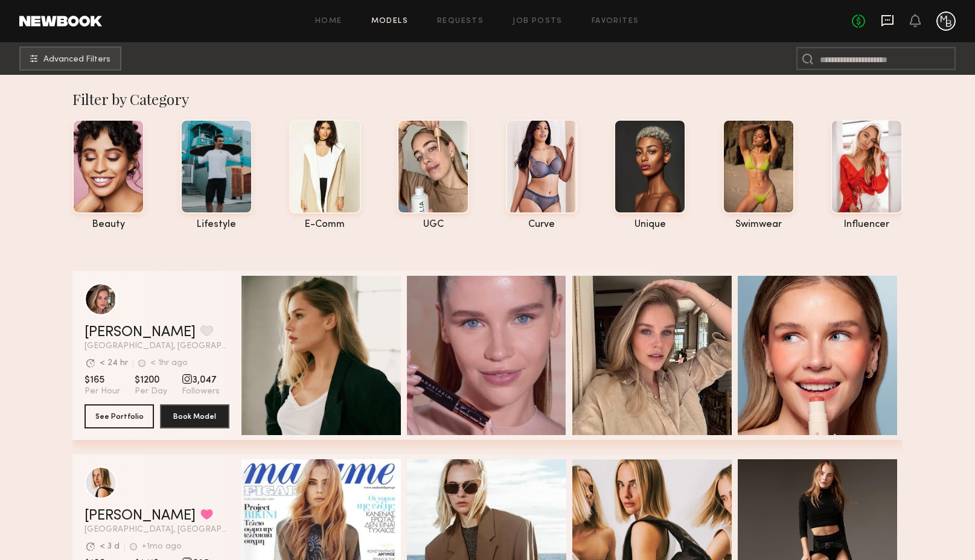 The width and height of the screenshot is (975, 560). Describe the element at coordinates (108, 224) in the screenshot. I see `div: beauty` at that location.